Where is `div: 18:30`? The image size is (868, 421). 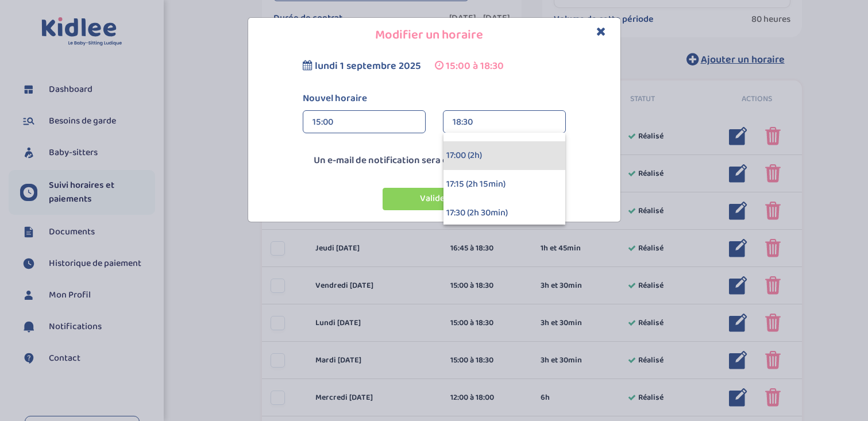
div: 18:30 is located at coordinates (504, 122).